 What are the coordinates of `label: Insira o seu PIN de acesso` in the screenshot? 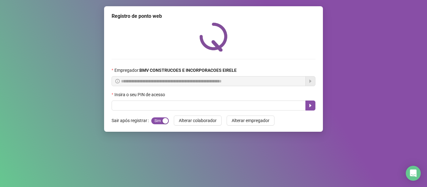 It's located at (140, 95).